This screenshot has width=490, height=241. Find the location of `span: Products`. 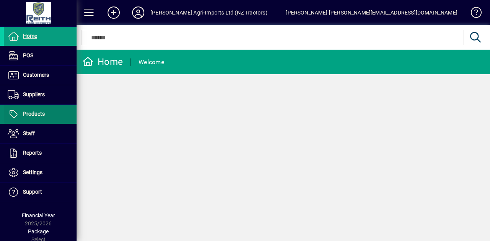

span: Products is located at coordinates (34, 114).